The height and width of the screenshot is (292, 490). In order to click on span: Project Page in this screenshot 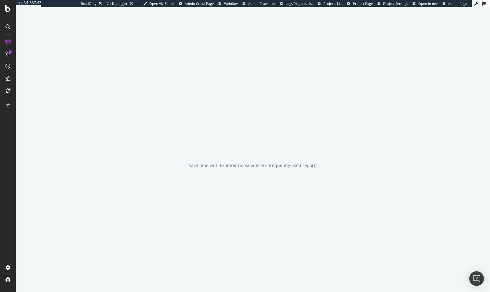, I will do `click(363, 3)`.